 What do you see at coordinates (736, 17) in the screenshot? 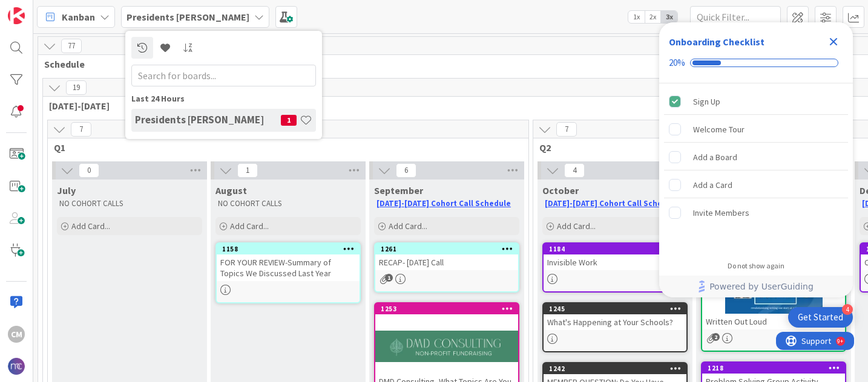
I see `input: Quick Filter...` at bounding box center [736, 17].